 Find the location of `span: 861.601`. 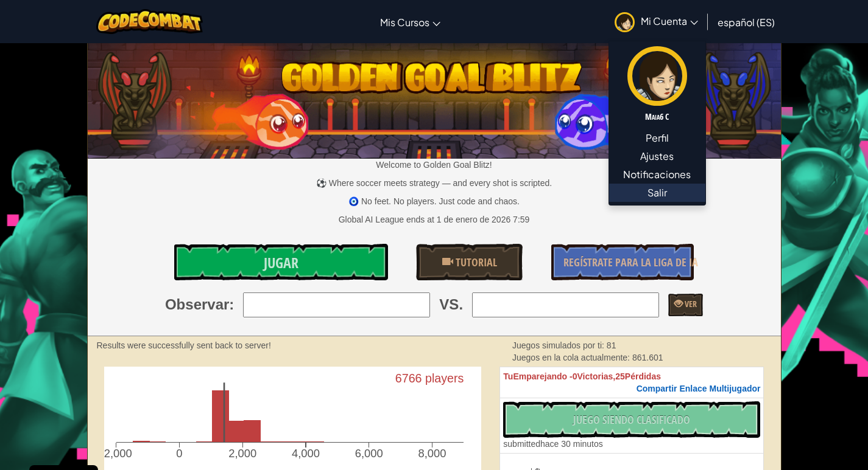

span: 861.601 is located at coordinates (648, 358).